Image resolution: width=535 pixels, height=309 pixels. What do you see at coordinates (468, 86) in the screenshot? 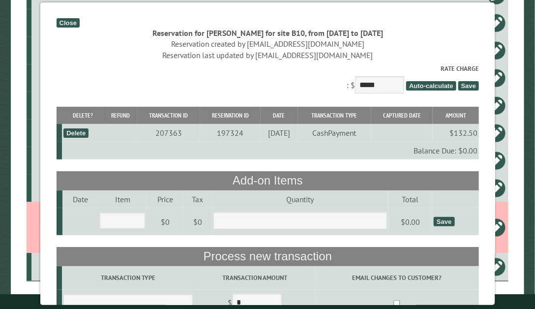
I see `span: Save` at bounding box center [468, 86].